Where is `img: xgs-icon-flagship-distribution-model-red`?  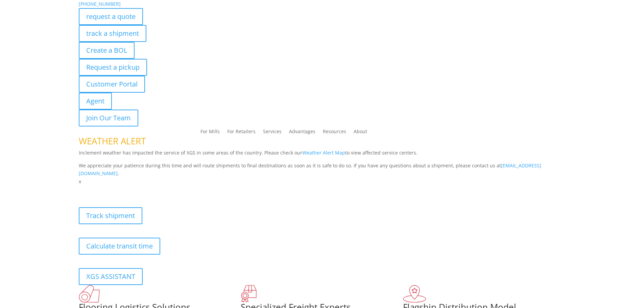
img: xgs-icon-flagship-distribution-model-red is located at coordinates (414, 294).